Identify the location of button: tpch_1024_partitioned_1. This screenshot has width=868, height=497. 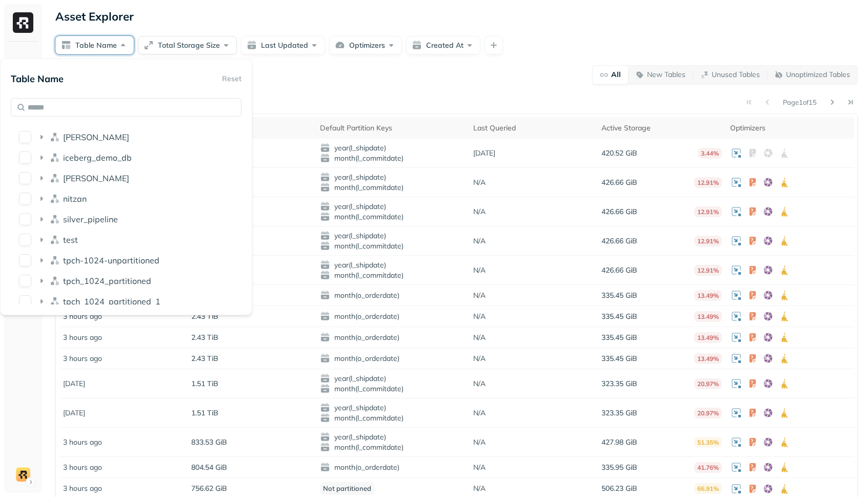
(25, 301).